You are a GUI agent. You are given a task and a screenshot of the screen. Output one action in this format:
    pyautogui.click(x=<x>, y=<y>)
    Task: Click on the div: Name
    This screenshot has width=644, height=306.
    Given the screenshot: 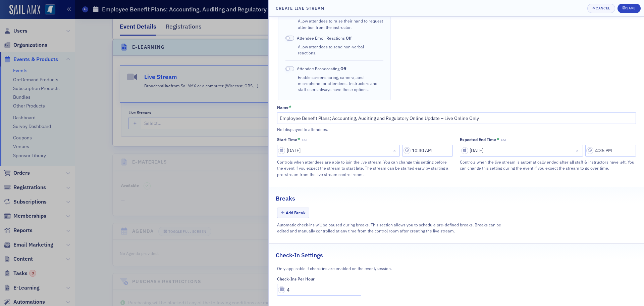 What is the action you would take?
    pyautogui.click(x=283, y=107)
    